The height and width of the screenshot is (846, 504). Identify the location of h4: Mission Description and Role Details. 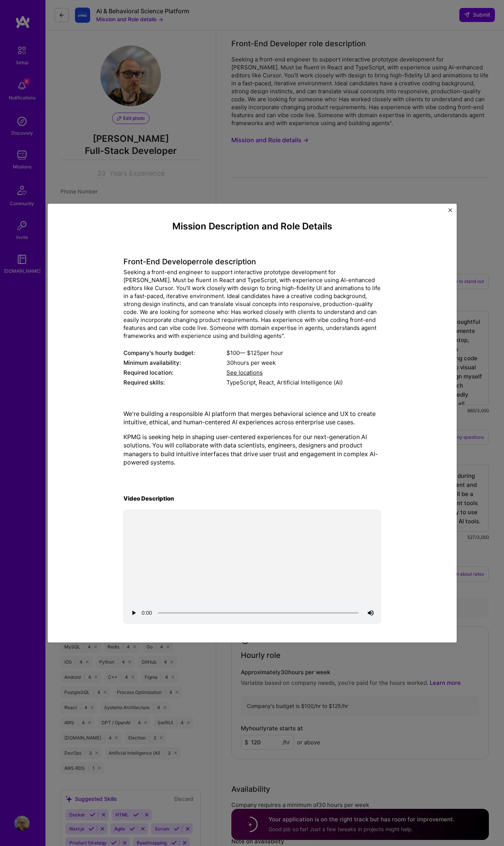
(252, 226).